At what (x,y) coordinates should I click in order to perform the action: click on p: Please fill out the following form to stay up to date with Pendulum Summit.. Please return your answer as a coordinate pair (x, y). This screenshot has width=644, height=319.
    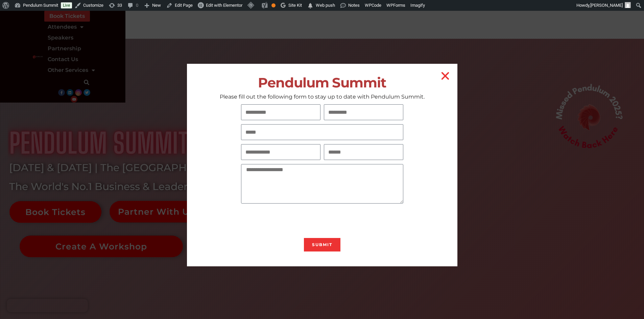
    Looking at the image, I should click on (322, 97).